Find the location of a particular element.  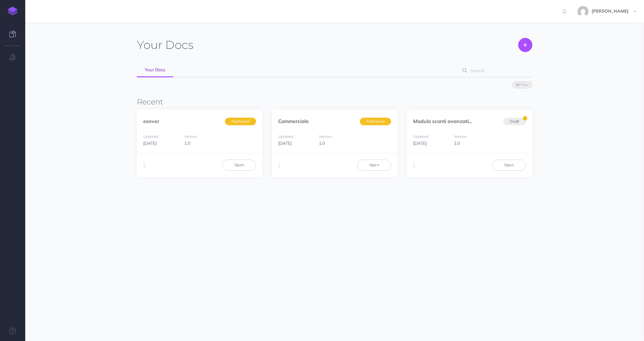

span: Your Docs is located at coordinates (155, 69).